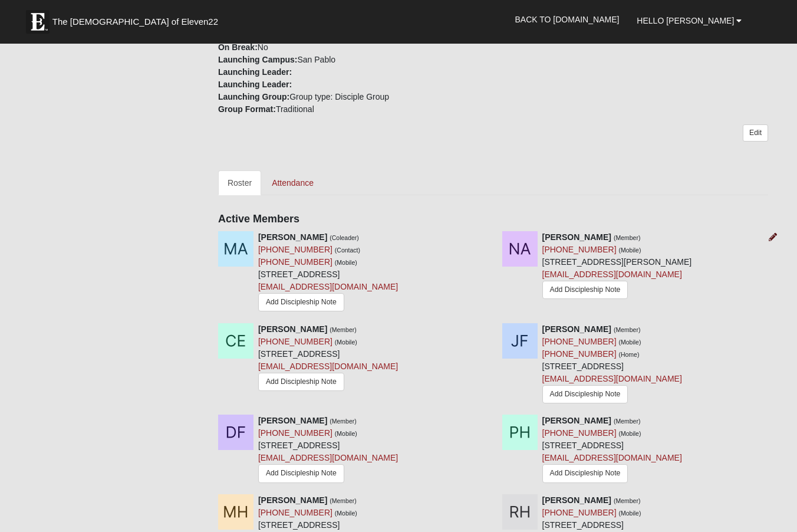 The height and width of the screenshot is (532, 797). I want to click on small: (Coleader), so click(344, 238).